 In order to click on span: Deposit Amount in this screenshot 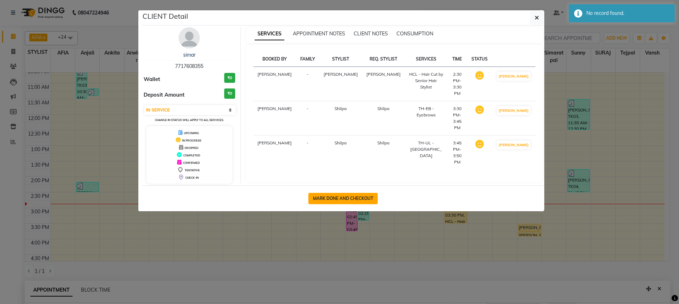, I will do `click(164, 95)`.